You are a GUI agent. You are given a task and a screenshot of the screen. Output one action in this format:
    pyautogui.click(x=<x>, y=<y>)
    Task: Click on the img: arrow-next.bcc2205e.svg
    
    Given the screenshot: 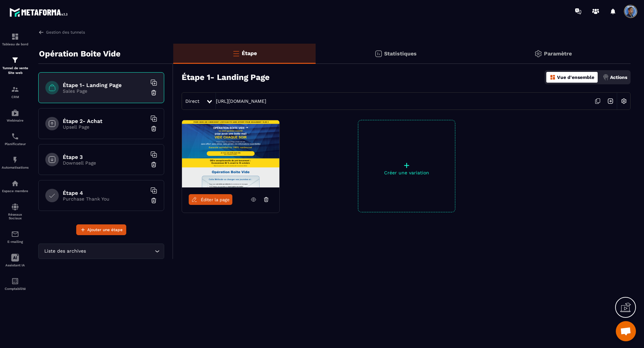 What is the action you would take?
    pyautogui.click(x=610, y=101)
    